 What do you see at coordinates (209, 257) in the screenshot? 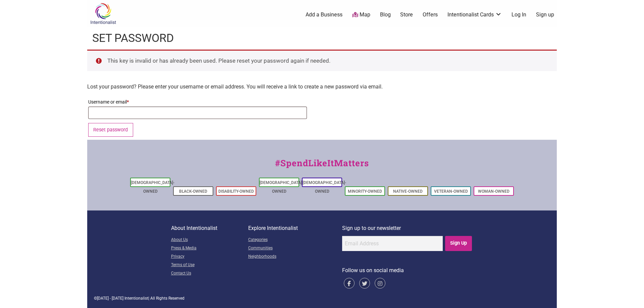
I see `a: Privacy` at bounding box center [209, 257].